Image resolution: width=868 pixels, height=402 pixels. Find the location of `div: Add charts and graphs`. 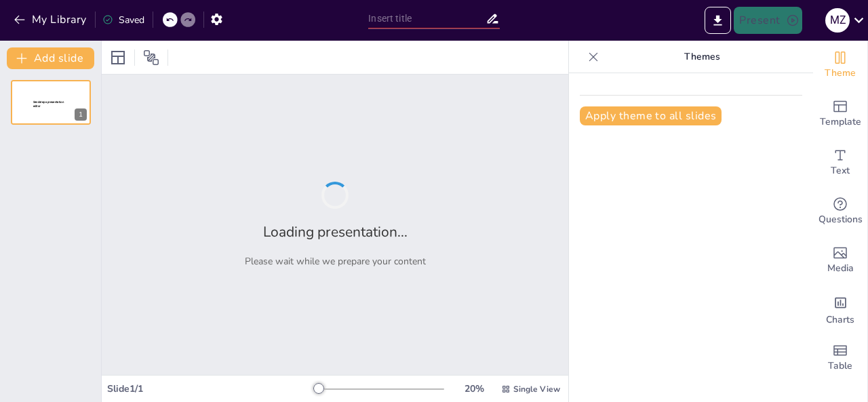

div: Add charts and graphs is located at coordinates (840, 310).